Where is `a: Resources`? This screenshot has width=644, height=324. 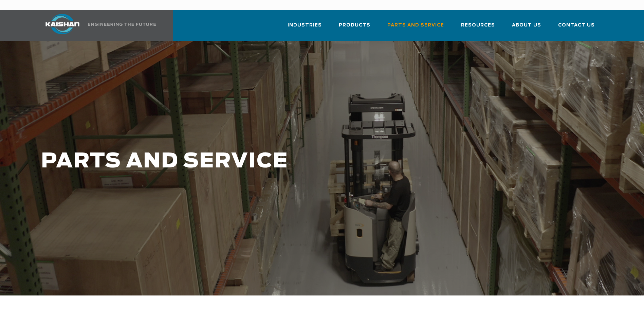
a: Resources is located at coordinates (478, 28).